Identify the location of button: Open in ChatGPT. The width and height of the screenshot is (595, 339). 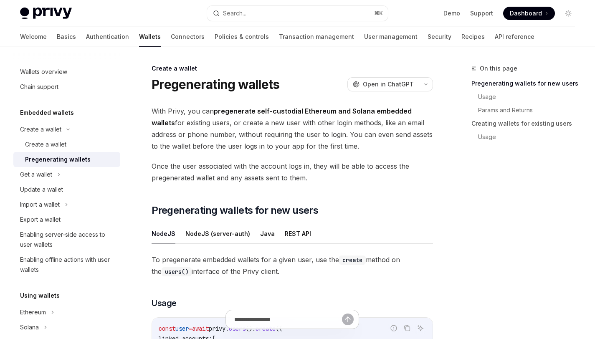
(383, 84).